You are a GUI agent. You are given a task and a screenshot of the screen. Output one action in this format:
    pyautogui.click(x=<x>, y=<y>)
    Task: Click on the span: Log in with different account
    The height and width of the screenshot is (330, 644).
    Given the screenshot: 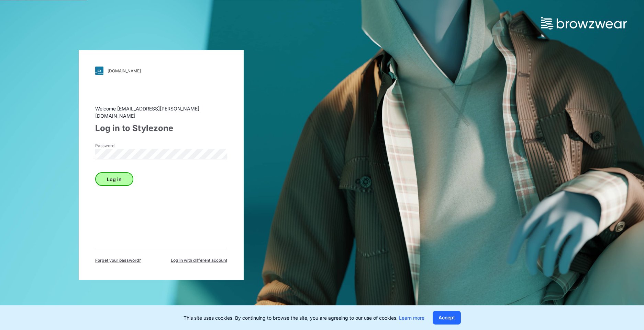 What is the action you would take?
    pyautogui.click(x=199, y=261)
    